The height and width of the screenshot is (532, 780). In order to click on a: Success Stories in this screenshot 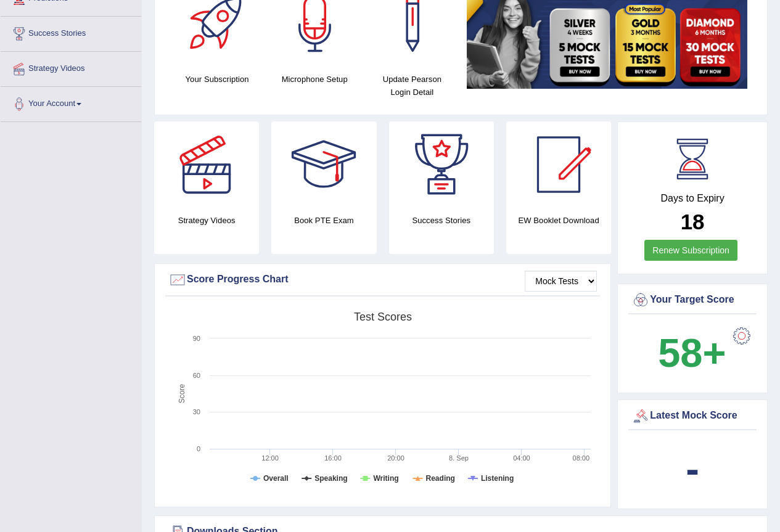, I will do `click(71, 32)`.